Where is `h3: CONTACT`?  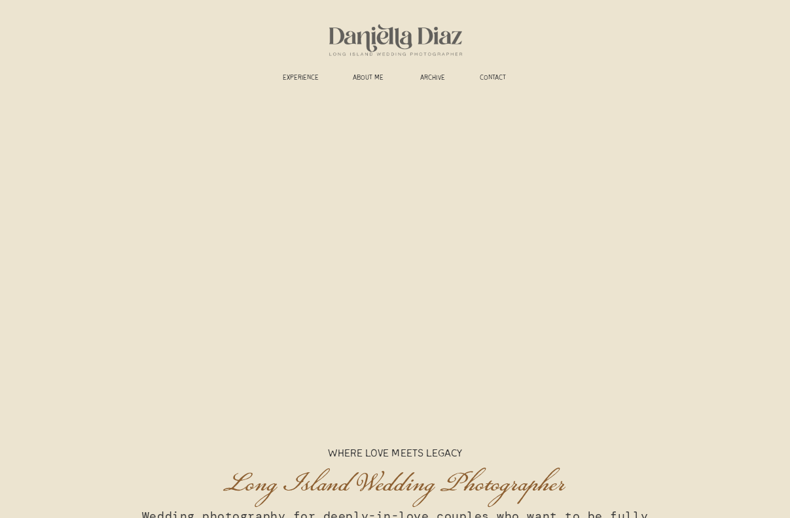
h3: CONTACT is located at coordinates (493, 79).